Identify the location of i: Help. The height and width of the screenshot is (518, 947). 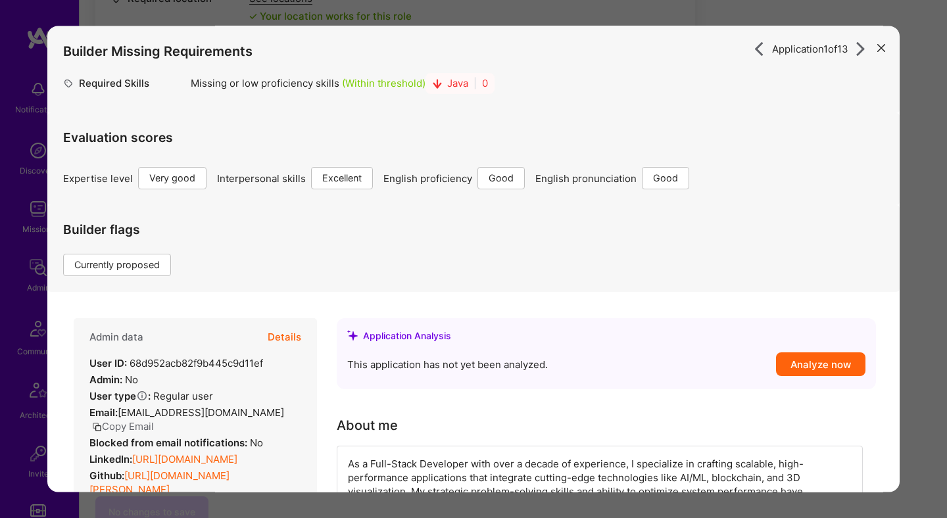
(142, 396).